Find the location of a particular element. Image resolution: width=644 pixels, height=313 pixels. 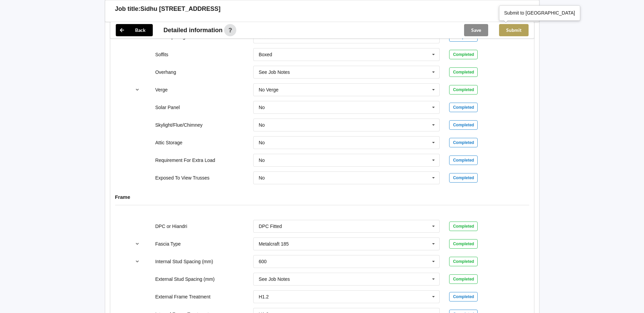

div: H1.2 is located at coordinates (264, 297).